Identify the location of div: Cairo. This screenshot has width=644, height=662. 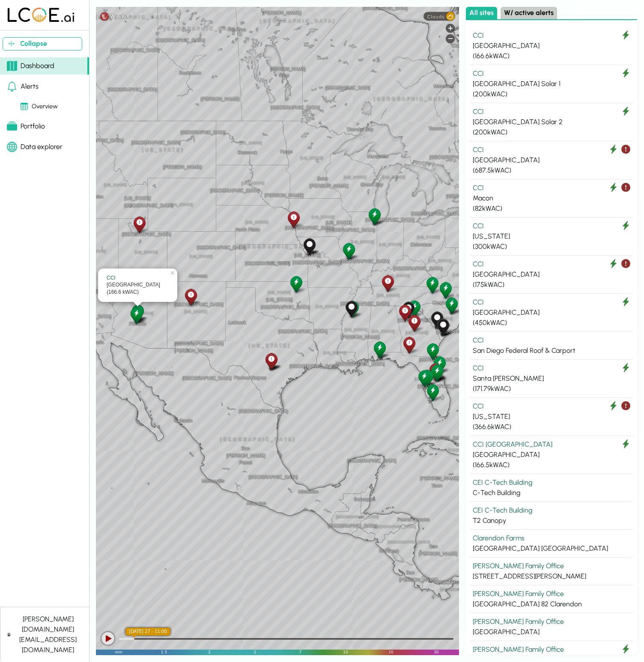
(409, 345).